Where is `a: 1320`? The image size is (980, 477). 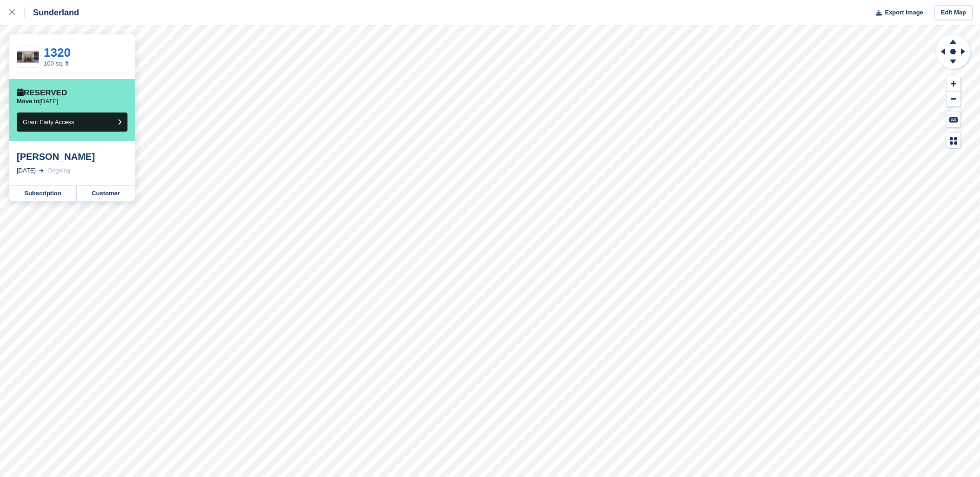
a: 1320 is located at coordinates (57, 52).